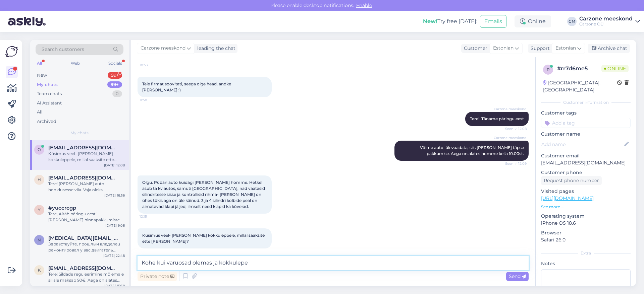 This screenshot has height=294, width=644. I want to click on div: Customer information, so click(586, 103).